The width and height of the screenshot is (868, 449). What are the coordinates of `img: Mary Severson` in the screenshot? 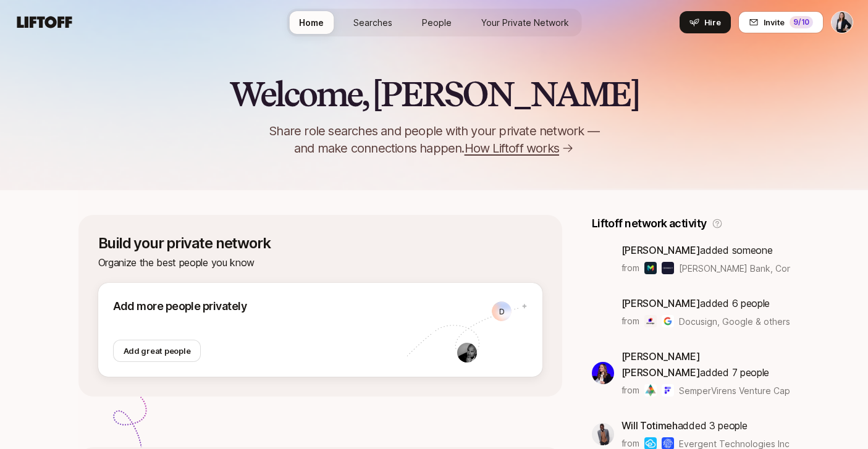 It's located at (842, 23).